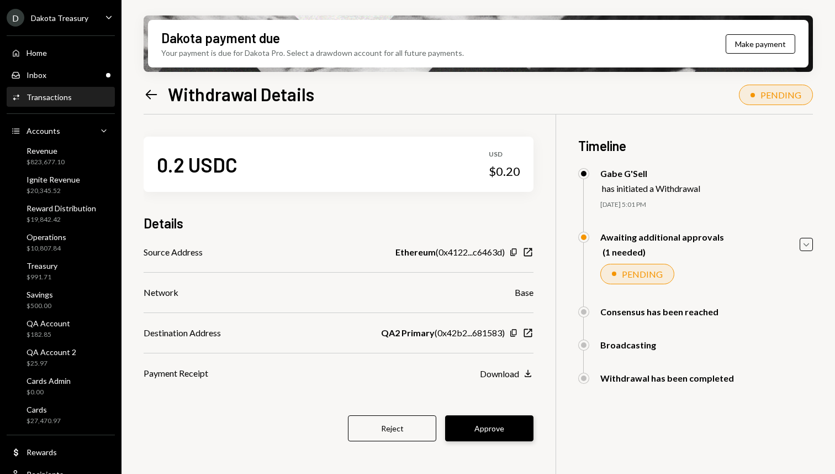 Image resolution: width=835 pixels, height=474 pixels. Describe the element at coordinates (628, 344) in the screenshot. I see `div: Broadcasting` at that location.